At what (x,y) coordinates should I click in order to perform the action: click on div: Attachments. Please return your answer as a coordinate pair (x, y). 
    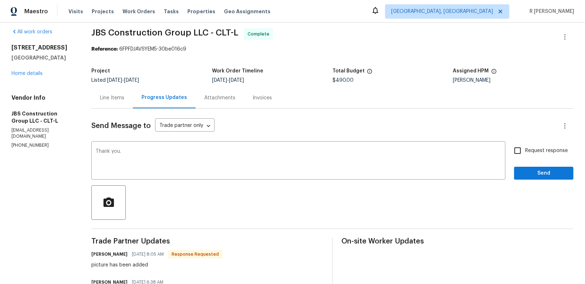
    Looking at the image, I should click on (219, 98).